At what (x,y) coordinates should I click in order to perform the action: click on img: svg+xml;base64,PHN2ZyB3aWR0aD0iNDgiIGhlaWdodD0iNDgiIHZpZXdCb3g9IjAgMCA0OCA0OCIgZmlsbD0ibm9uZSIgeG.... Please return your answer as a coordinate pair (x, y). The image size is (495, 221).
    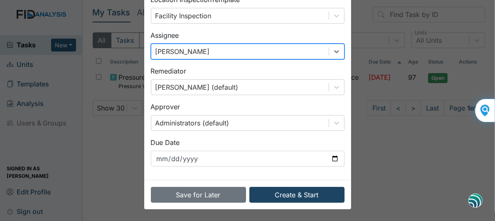
    Looking at the image, I should click on (476, 201).